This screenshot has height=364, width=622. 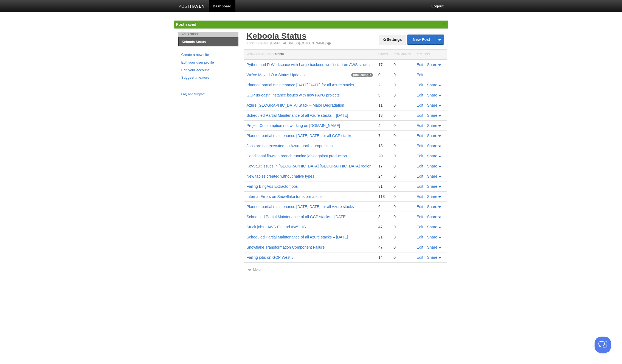 What do you see at coordinates (383, 237) in the screenshot?
I see `div: 21` at bounding box center [383, 237].